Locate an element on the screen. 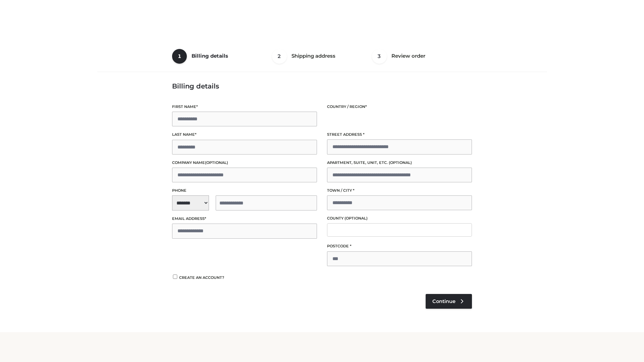 The image size is (644, 362). span: Continue is located at coordinates (444, 301).